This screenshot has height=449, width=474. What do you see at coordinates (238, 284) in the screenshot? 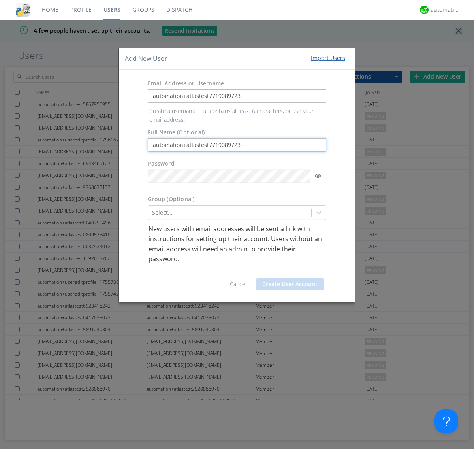
I see `a: Cancel` at bounding box center [238, 284].